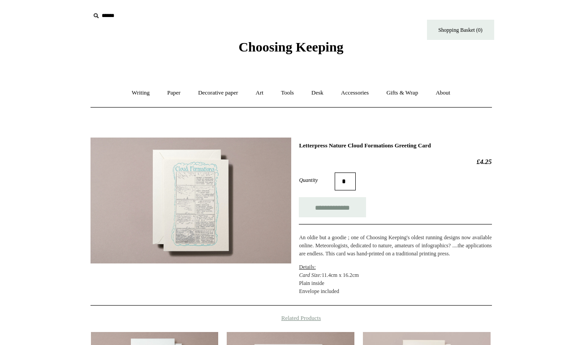  I want to click on a: Gifts & Wrap, so click(402, 93).